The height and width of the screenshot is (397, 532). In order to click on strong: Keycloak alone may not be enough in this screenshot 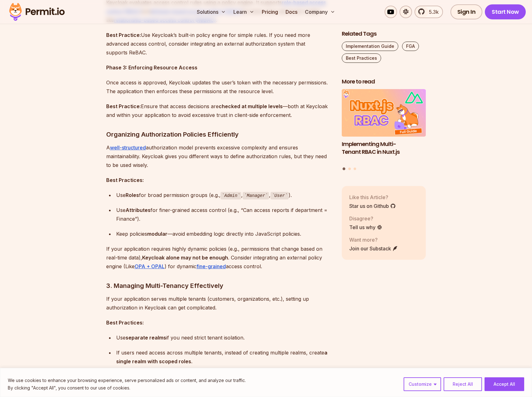, I will do `click(185, 258)`.